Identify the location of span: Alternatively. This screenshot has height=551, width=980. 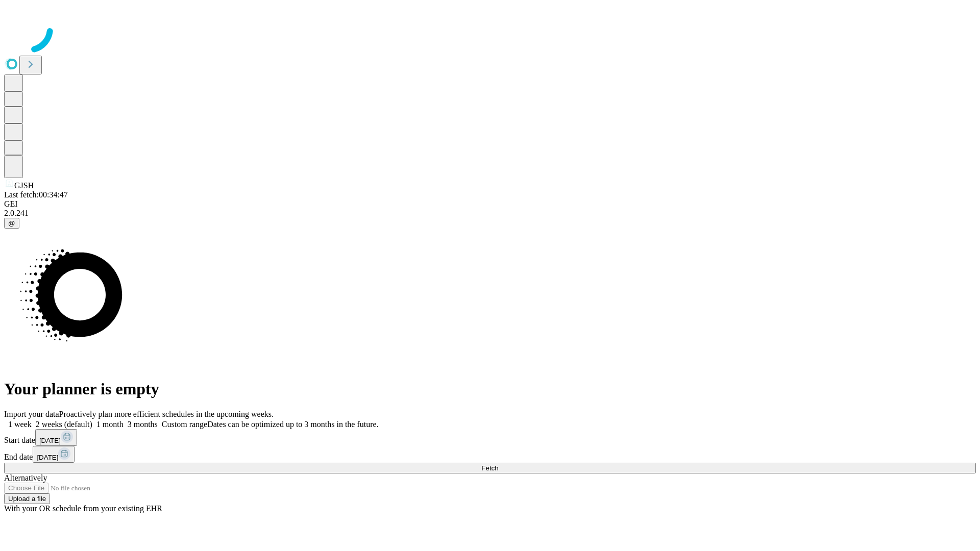
(26, 478).